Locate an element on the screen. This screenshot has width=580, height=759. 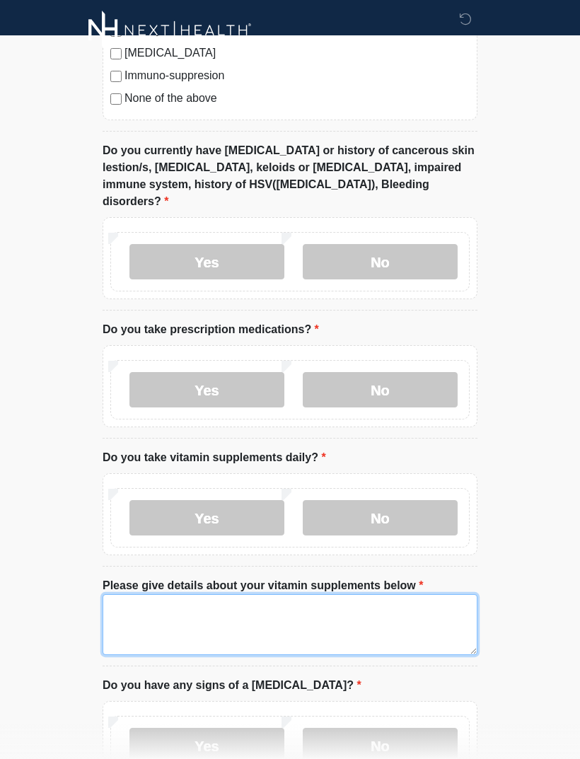
label: Do you take prescription medications? is located at coordinates (211, 330).